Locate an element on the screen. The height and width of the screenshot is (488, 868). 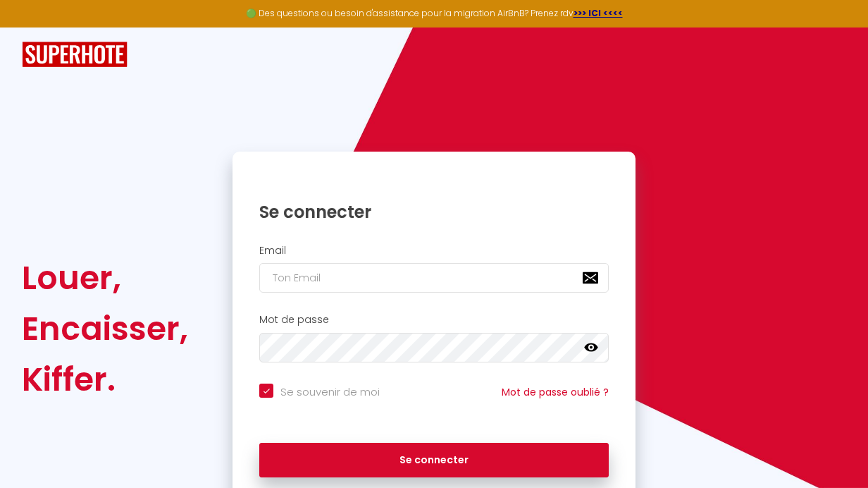
h2: Mot de passe is located at coordinates (434, 319).